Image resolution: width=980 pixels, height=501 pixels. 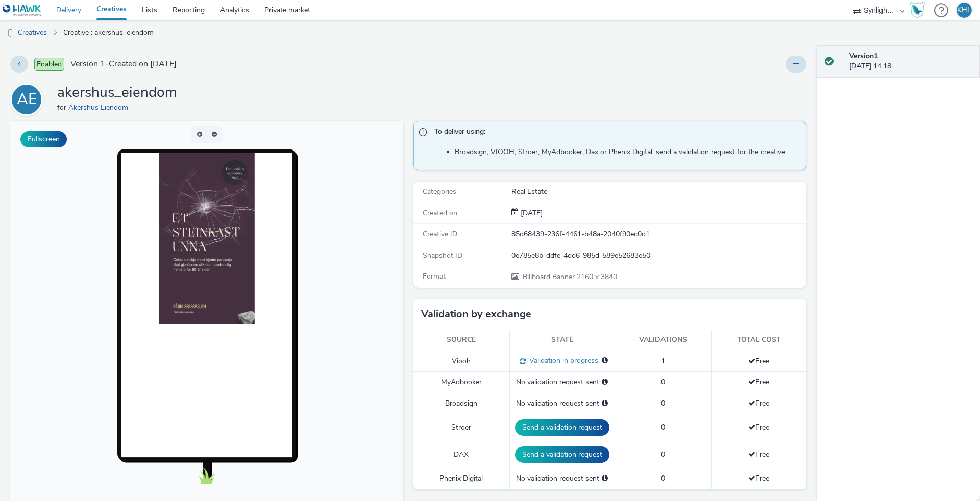 I want to click on div: Please select a deal below and click on Send to send a validation request to Broadsign., so click(x=605, y=403).